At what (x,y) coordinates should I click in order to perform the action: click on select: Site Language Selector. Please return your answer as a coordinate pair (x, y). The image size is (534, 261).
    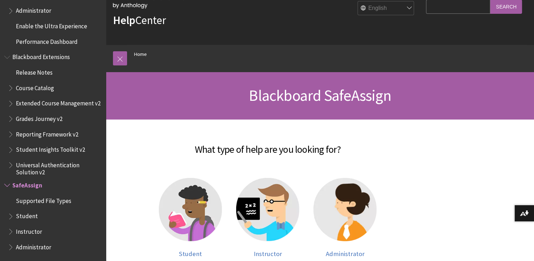
    Looking at the image, I should click on (386, 8).